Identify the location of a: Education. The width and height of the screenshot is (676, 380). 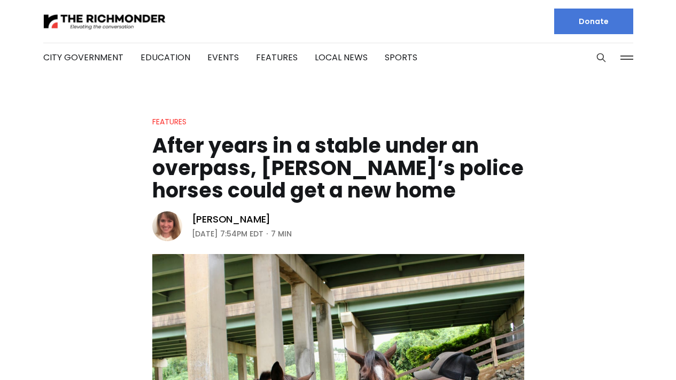
(165, 57).